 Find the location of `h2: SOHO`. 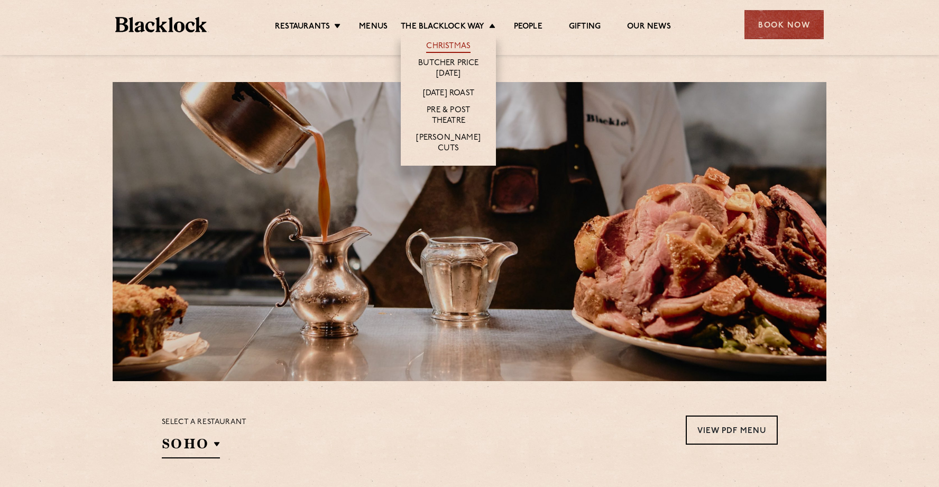

h2: SOHO is located at coordinates (191, 446).